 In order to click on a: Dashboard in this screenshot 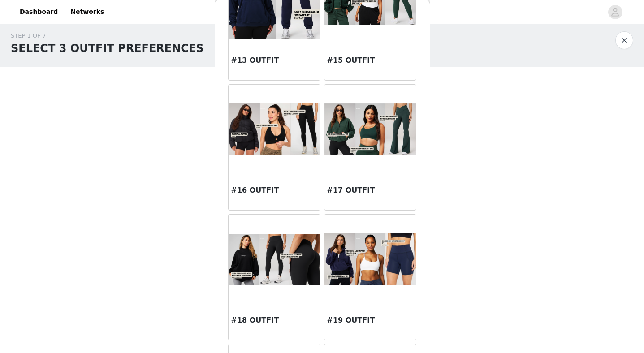, I will do `click(39, 12)`.